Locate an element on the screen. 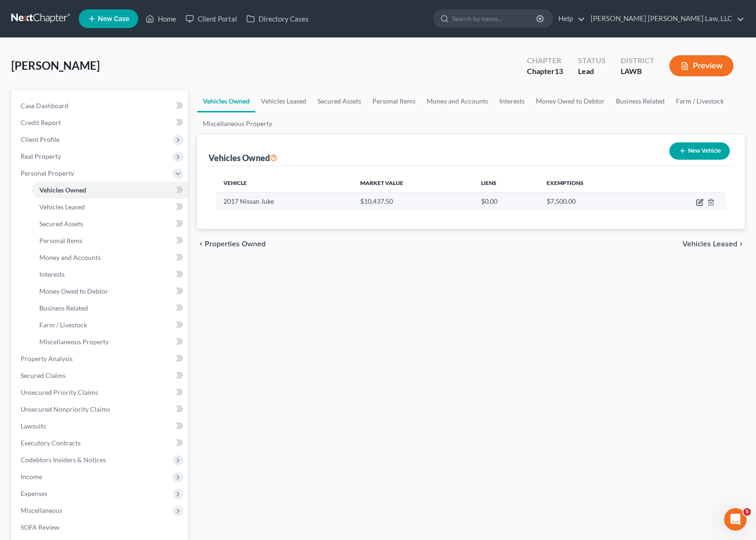 The height and width of the screenshot is (540, 756). a: Home is located at coordinates (161, 19).